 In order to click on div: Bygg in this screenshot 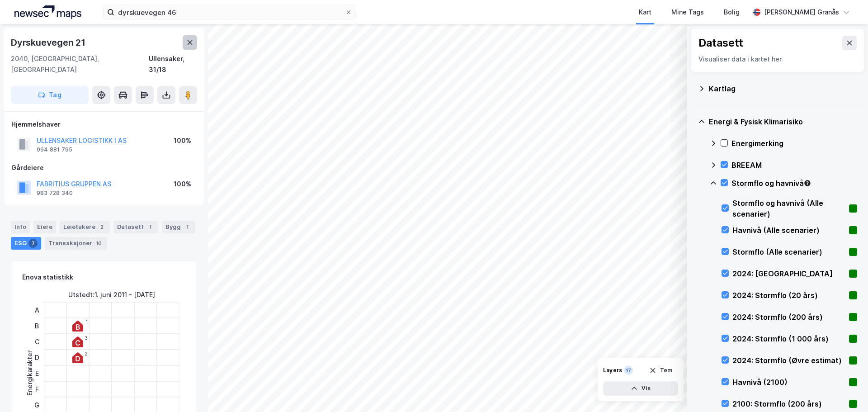, I will do `click(178, 227)`.